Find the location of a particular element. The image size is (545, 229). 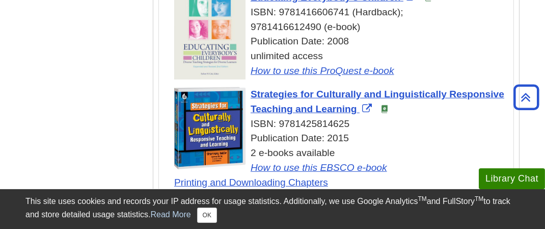

a: Back to Top is located at coordinates (526, 97).